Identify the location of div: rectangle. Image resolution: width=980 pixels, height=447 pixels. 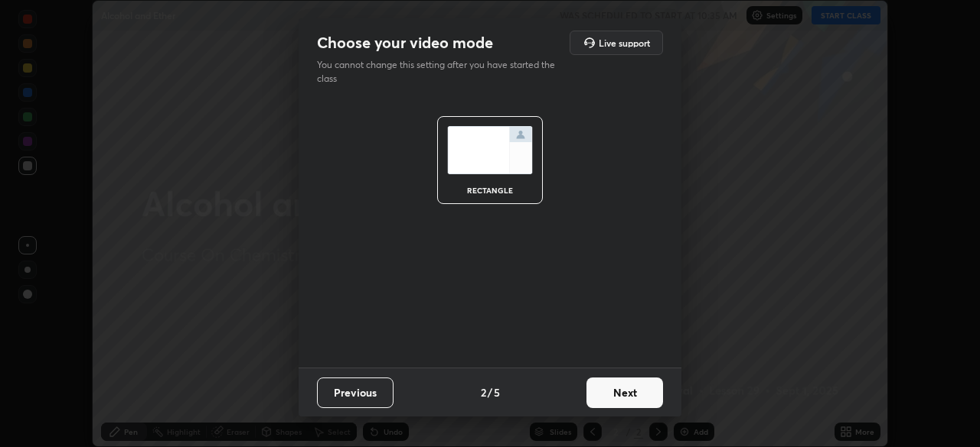
(490, 190).